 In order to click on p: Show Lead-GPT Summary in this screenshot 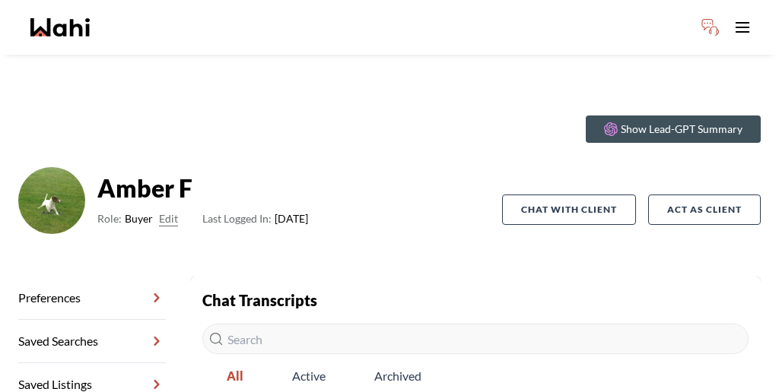, I will do `click(682, 129)`.